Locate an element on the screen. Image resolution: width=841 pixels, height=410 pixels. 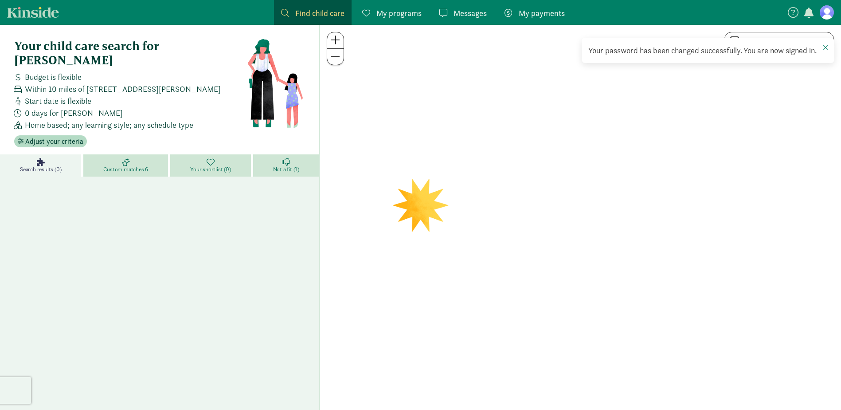
span: Home based; any learning style; any schedule type is located at coordinates (109, 125).